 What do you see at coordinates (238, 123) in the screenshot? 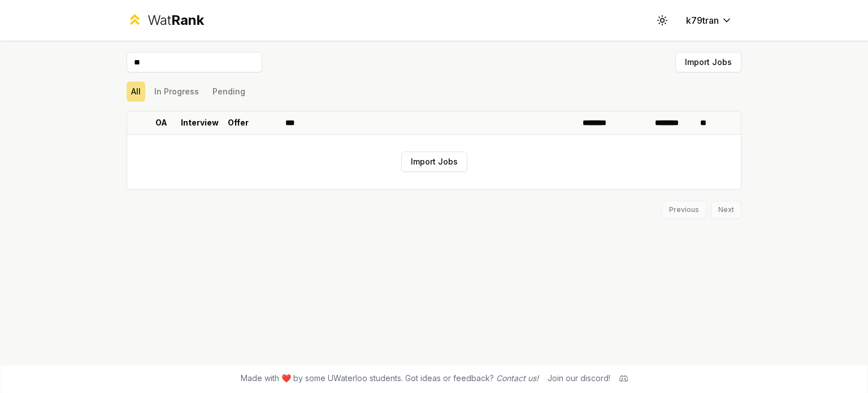
I see `p: Offer` at bounding box center [238, 123].